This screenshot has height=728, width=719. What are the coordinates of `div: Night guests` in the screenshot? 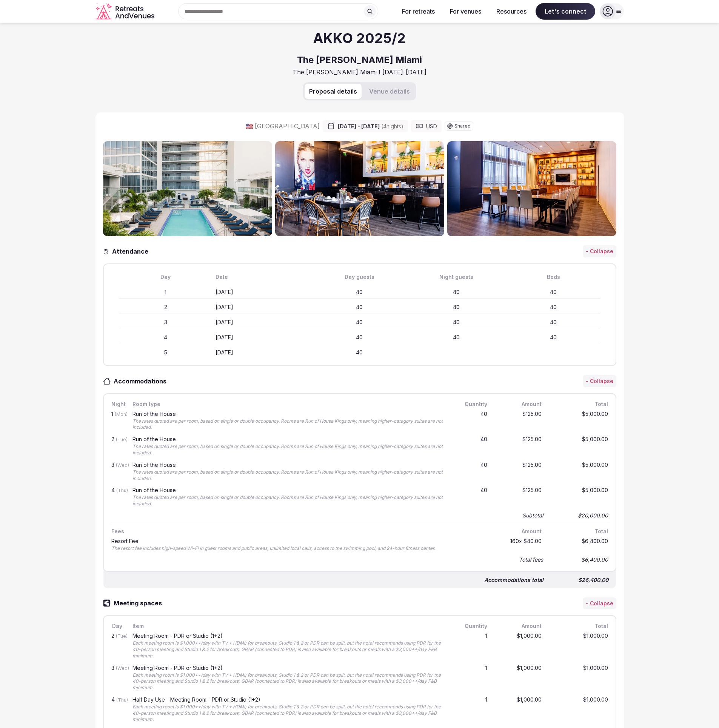 It's located at (457, 277).